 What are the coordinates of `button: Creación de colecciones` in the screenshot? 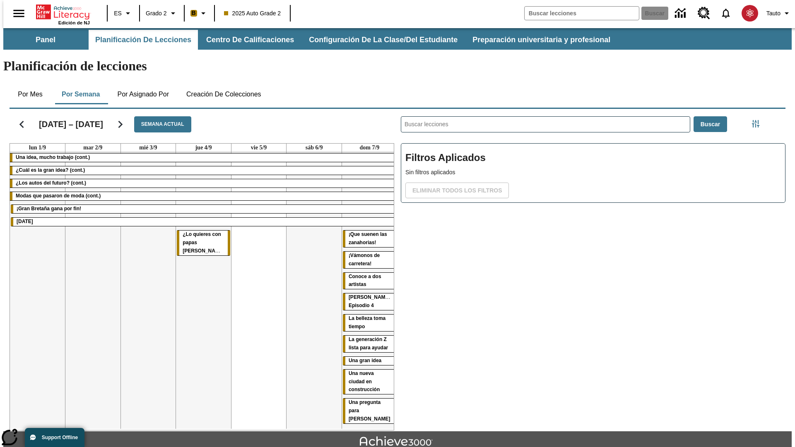 It's located at (224, 94).